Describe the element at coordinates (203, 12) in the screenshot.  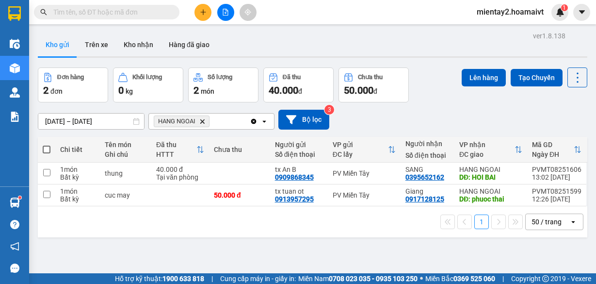
I see `button: plus` at that location.